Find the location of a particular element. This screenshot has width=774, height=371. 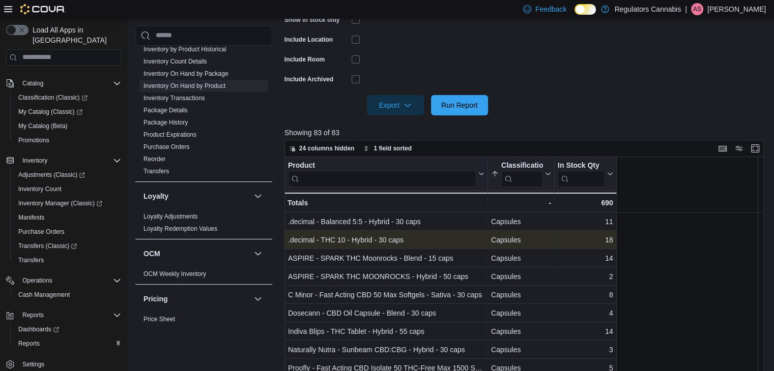

span: 24 columns hidden is located at coordinates (327, 149).